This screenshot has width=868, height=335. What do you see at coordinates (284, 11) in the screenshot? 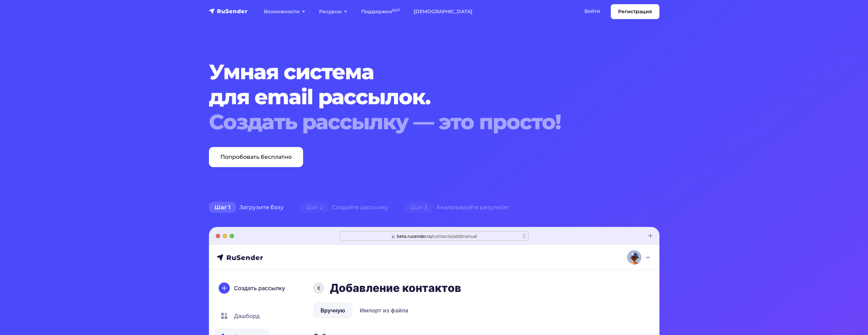
I see `a: Возможности` at bounding box center [284, 11].